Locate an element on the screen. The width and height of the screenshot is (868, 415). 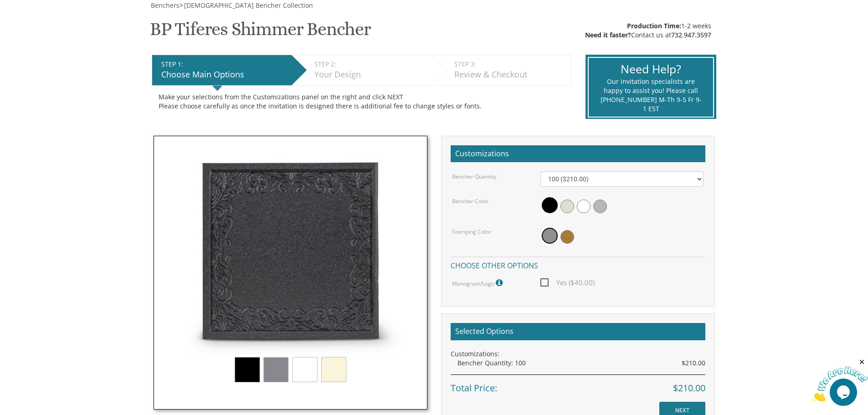
a: Benchers is located at coordinates (165, 5).